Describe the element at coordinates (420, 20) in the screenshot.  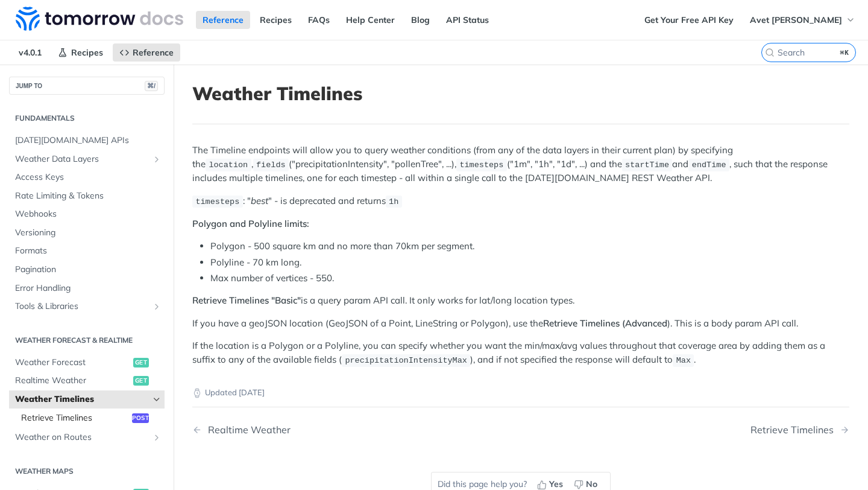
I see `a: Blog` at that location.